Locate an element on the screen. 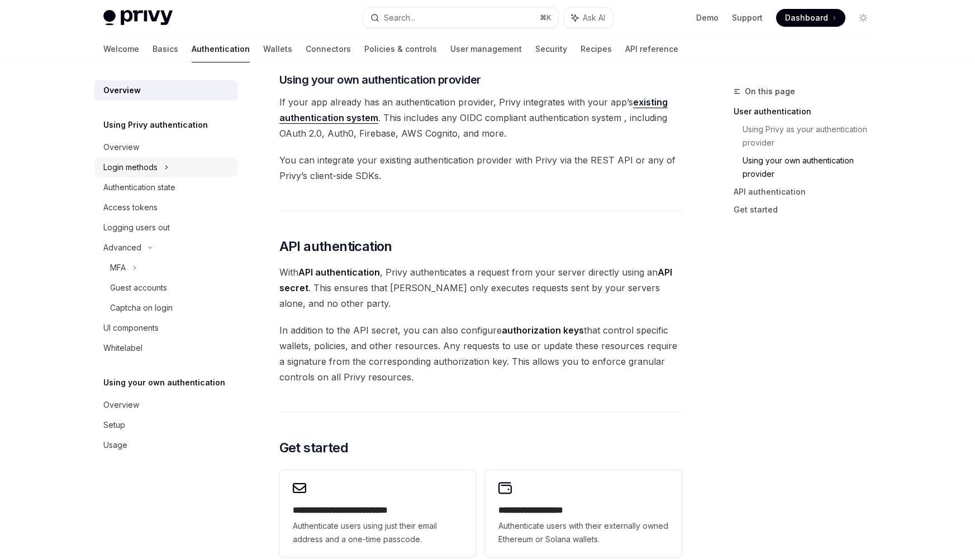  span: Using your own authentication provider is located at coordinates (380, 80).